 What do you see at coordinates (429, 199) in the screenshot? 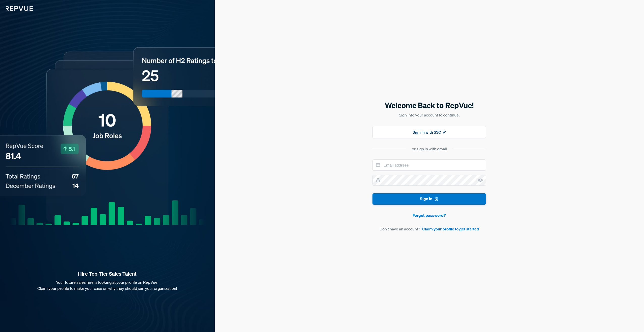
I see `button: Sign In` at bounding box center [429, 199].